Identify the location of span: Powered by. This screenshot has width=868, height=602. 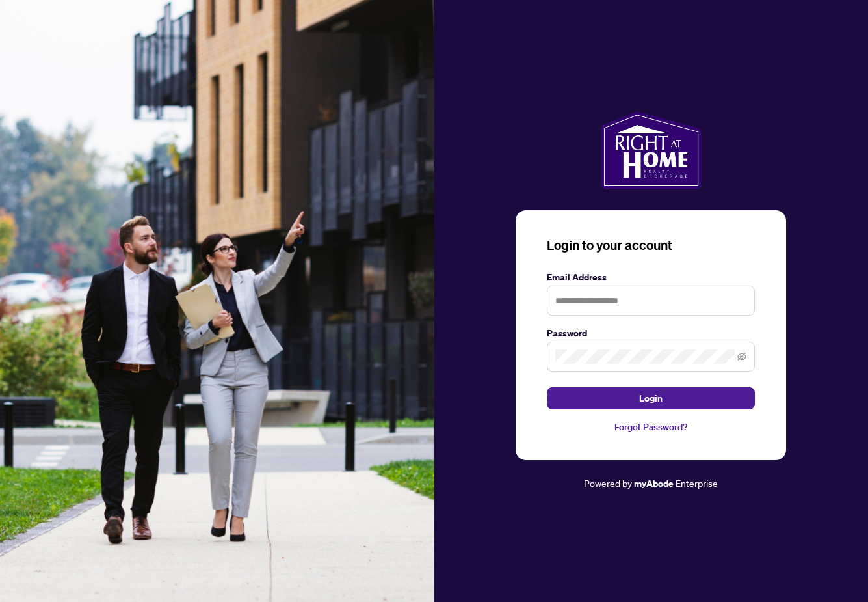
(608, 483).